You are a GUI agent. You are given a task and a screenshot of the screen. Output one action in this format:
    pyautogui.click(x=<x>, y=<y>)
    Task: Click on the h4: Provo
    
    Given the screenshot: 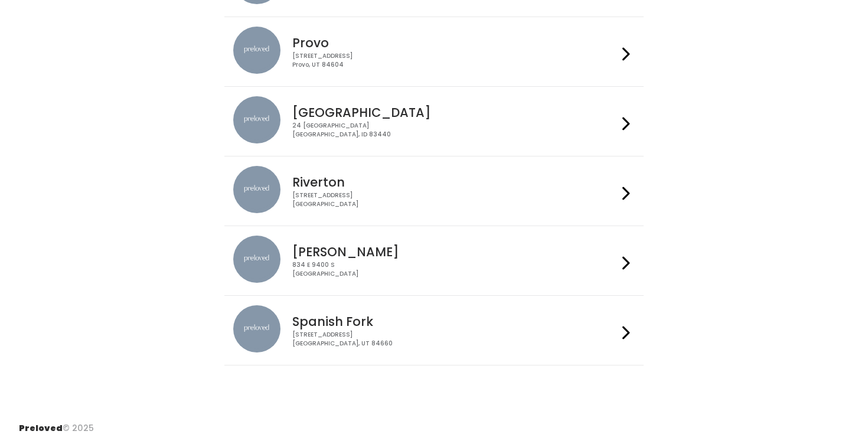 What is the action you would take?
    pyautogui.click(x=455, y=42)
    